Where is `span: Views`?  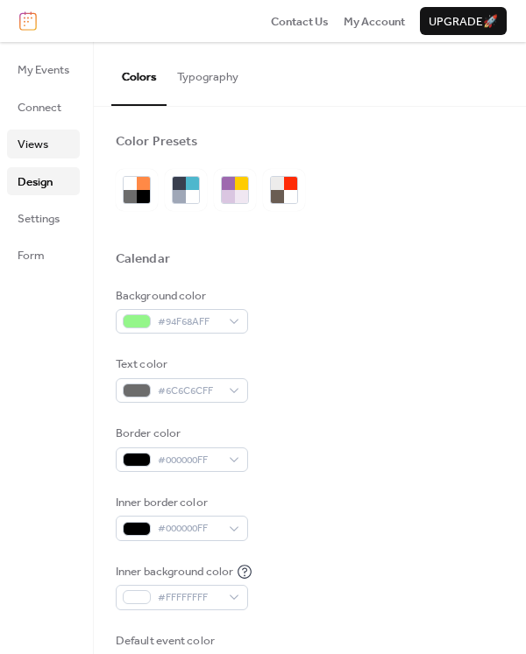
span: Views is located at coordinates (32, 145).